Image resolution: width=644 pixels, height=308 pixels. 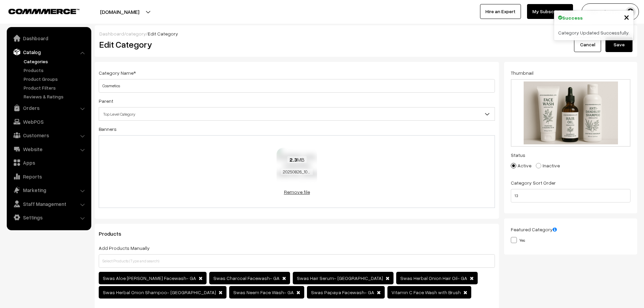 What do you see at coordinates (114, 234) in the screenshot?
I see `span: Products` at bounding box center [114, 234].